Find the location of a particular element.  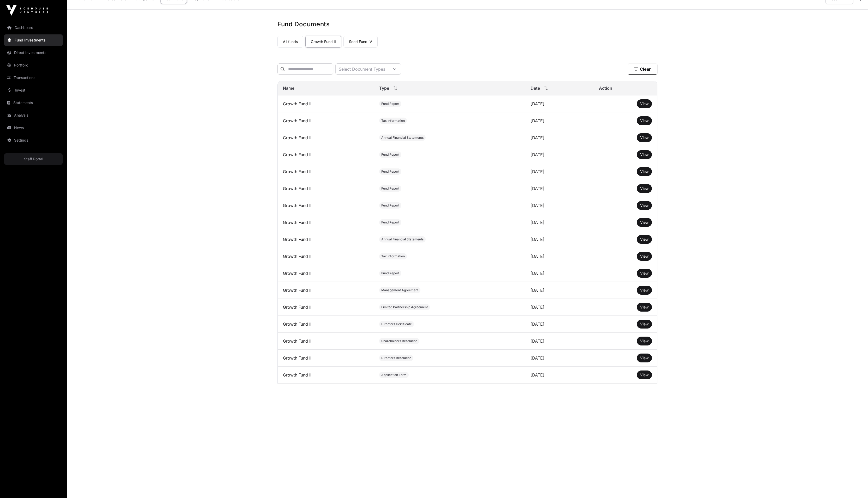

a: All funds is located at coordinates (290, 41).